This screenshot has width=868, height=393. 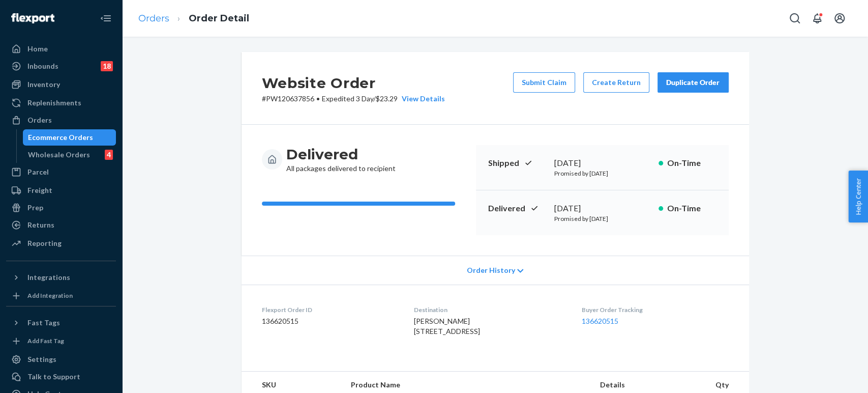 What do you see at coordinates (490, 271) in the screenshot?
I see `span: Order History` at bounding box center [490, 271].